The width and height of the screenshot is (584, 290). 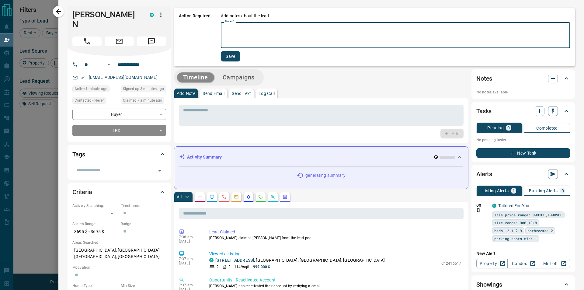 What do you see at coordinates (515, 238) in the screenshot?
I see `span: parking spots min: 1` at bounding box center [515, 238].